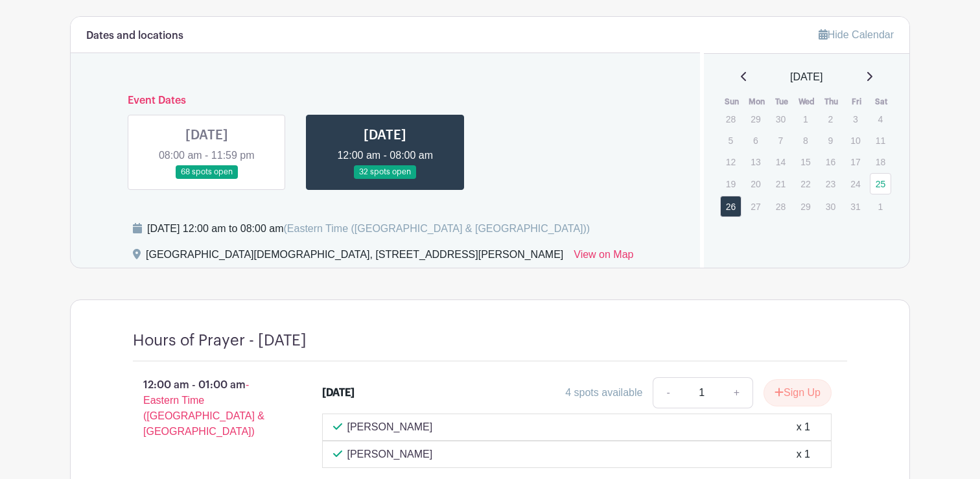  What do you see at coordinates (855, 140) in the screenshot?
I see `p: 10` at bounding box center [855, 140].